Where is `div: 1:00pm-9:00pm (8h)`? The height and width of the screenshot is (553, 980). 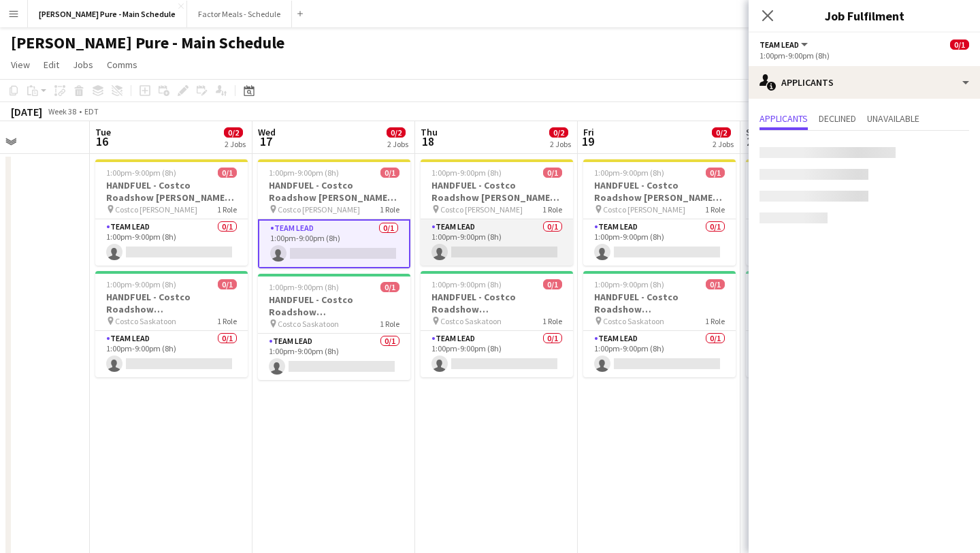
div: 1:00pm-9:00pm (8h) is located at coordinates (864, 55).